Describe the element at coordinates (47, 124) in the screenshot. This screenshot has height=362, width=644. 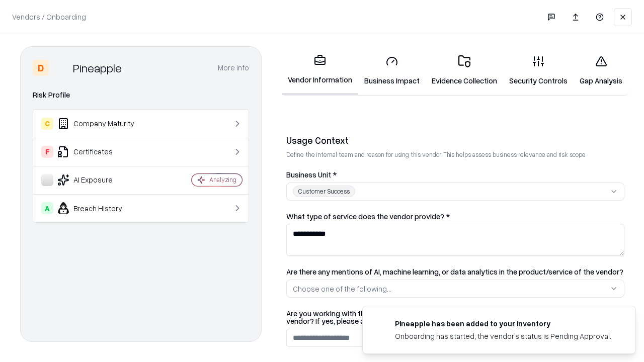
I see `div: C` at that location.